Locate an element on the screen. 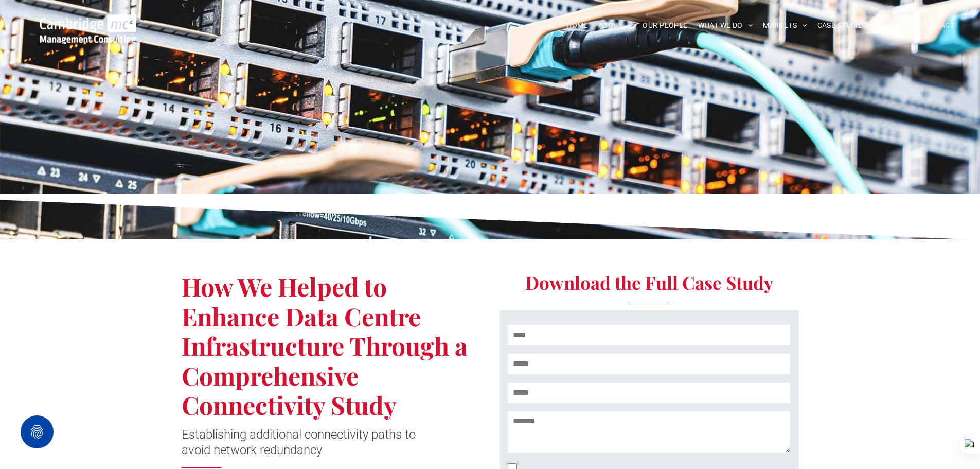  a: OUR PEOPLE is located at coordinates (665, 25).